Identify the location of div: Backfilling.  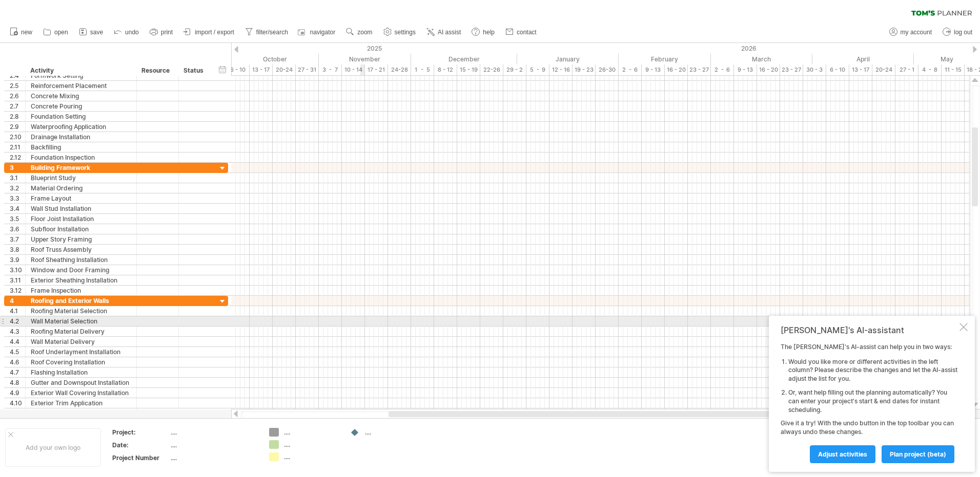
(81, 147).